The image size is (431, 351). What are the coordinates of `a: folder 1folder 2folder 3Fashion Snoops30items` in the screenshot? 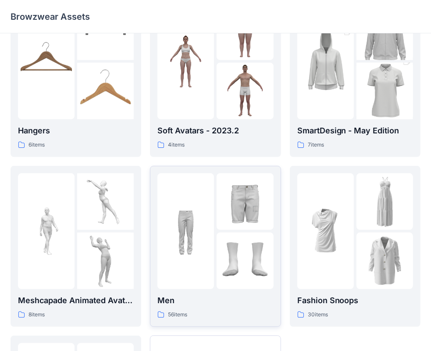 It's located at (355, 246).